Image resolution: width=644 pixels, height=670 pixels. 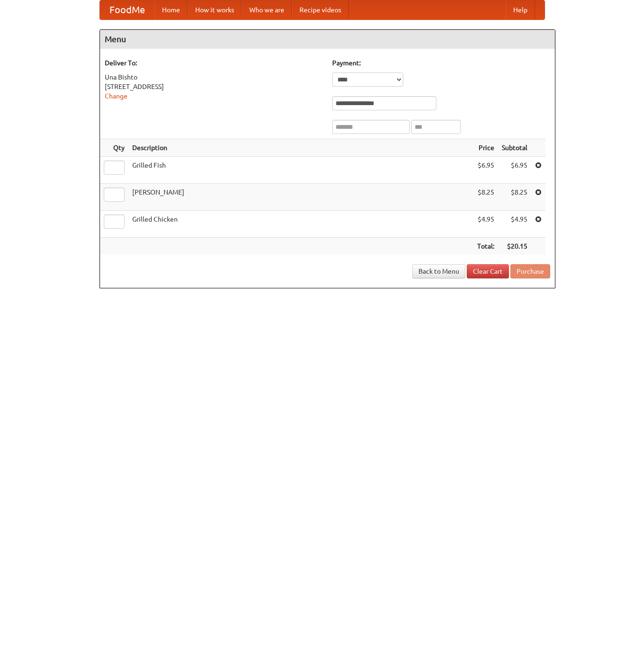 I want to click on th: Subtotal, so click(x=515, y=148).